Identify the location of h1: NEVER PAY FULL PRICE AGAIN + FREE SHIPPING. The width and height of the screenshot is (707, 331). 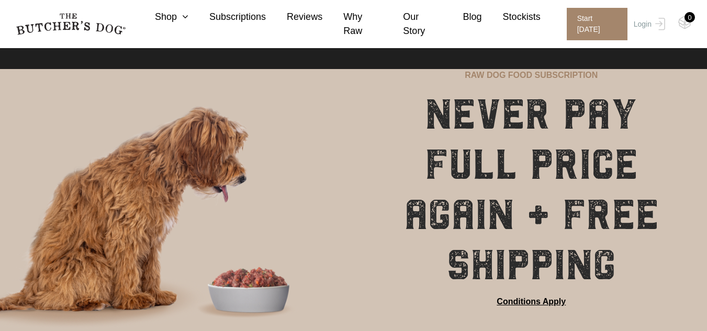
(532, 190).